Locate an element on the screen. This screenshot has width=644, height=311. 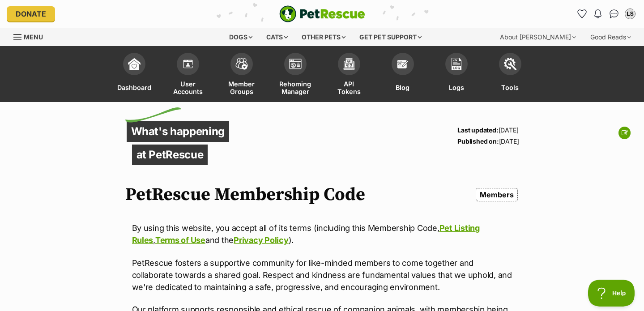
div: Cats is located at coordinates (277, 37).